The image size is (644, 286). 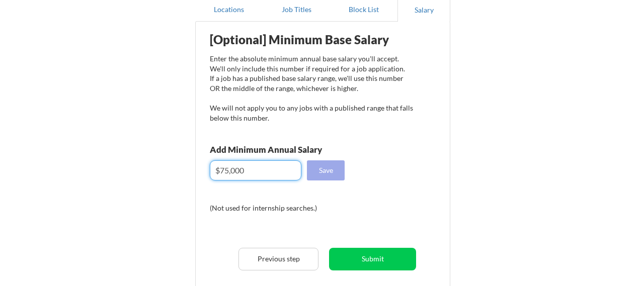 What do you see at coordinates (256, 170) in the screenshot?
I see `input: E.g. $100,000` at bounding box center [256, 170].